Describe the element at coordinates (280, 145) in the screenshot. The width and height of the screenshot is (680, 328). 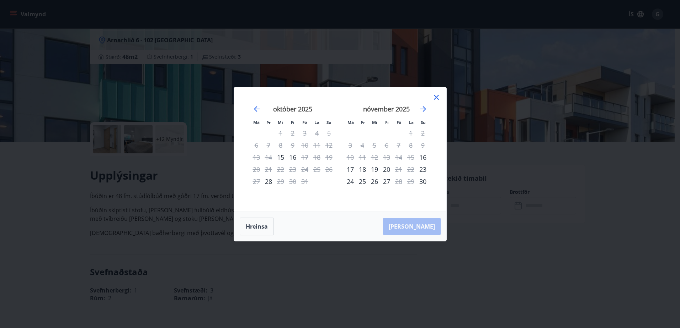
I see `td: Not available. miðvikudagur, 8. október 2025` at that location.